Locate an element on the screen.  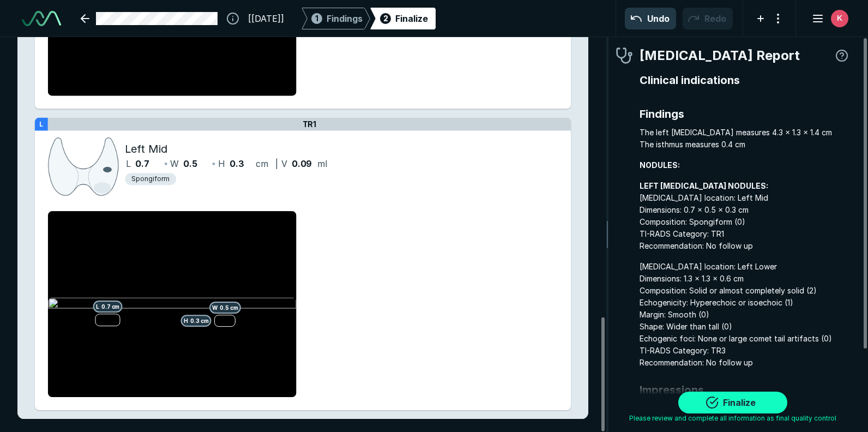
span: 0.5 is located at coordinates (190, 164).